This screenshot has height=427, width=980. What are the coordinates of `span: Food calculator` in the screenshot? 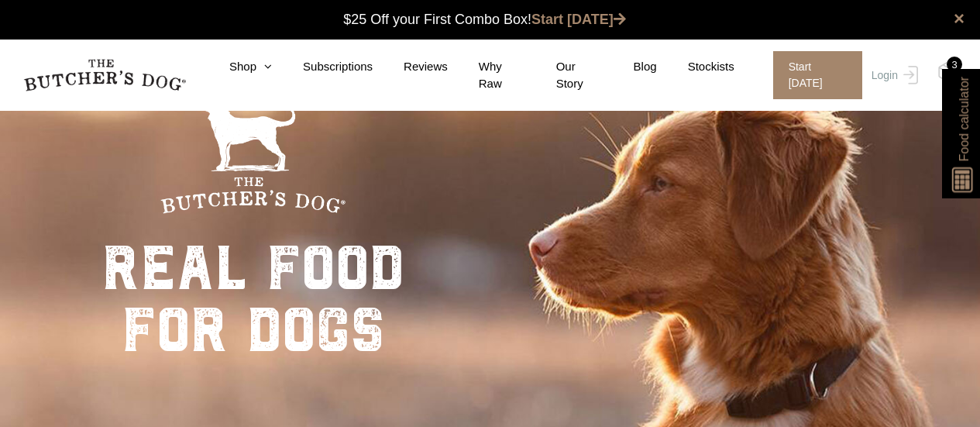 It's located at (964, 118).